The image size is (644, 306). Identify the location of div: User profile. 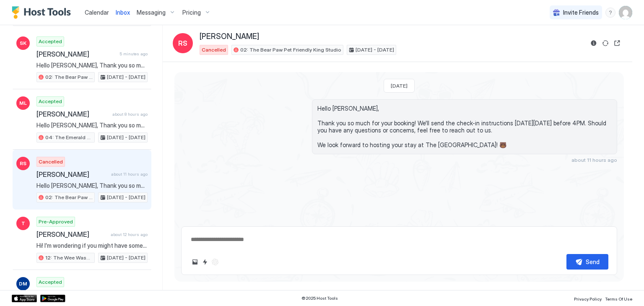
(626, 12).